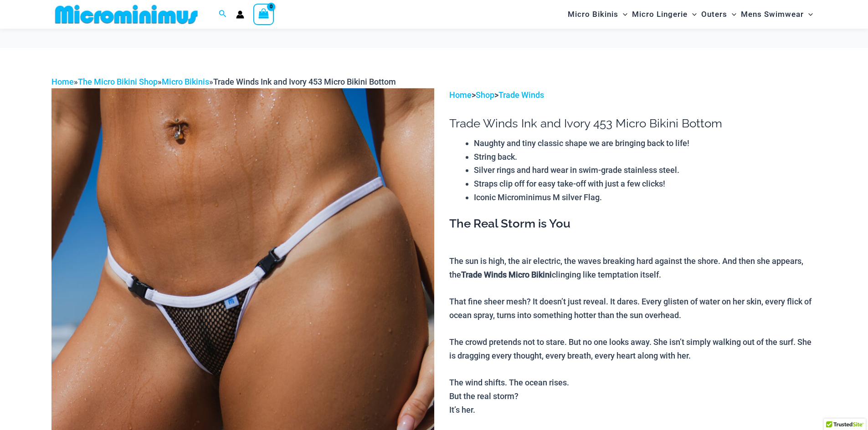 This screenshot has width=868, height=430. I want to click on a: Shop, so click(484, 94).